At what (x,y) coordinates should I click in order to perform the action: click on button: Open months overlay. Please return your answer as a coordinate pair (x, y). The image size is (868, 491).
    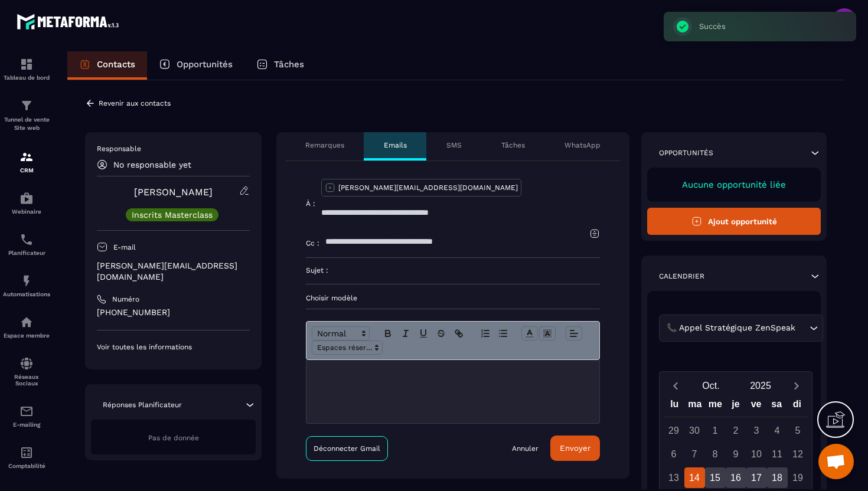
    Looking at the image, I should click on (711, 385).